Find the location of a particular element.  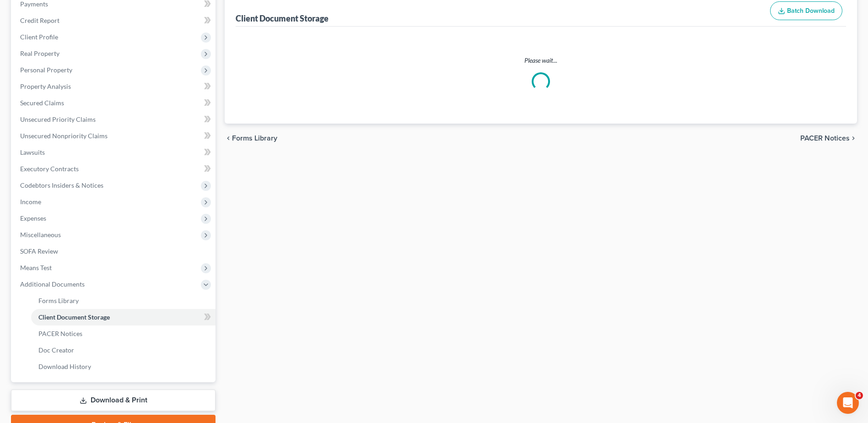

span: Lawsuits is located at coordinates (32, 152).